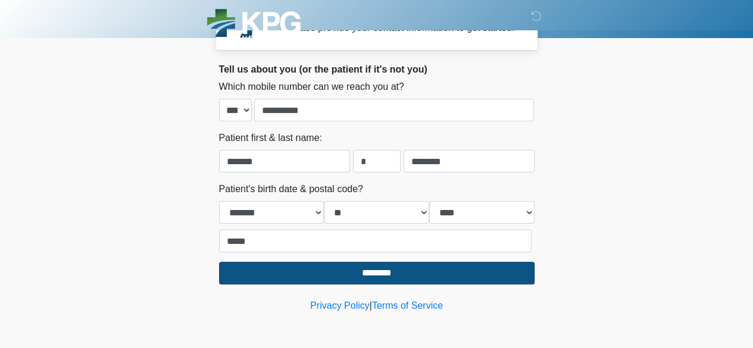 The width and height of the screenshot is (753, 348). I want to click on a: Privacy Policy, so click(340, 305).